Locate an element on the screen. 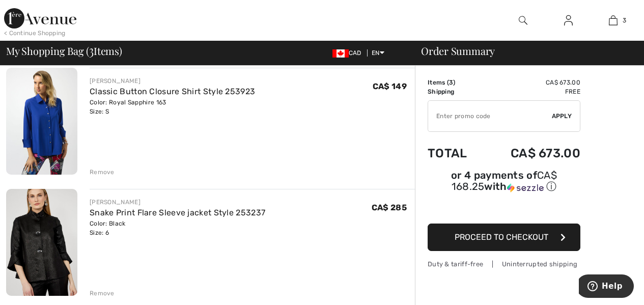 The width and height of the screenshot is (644, 305). div: Color: Black Size: 6 is located at coordinates (177, 228).